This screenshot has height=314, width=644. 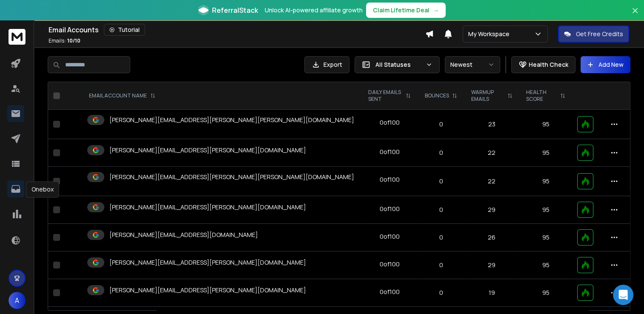 What do you see at coordinates (599, 34) in the screenshot?
I see `p: Get Free Credits` at bounding box center [599, 34].